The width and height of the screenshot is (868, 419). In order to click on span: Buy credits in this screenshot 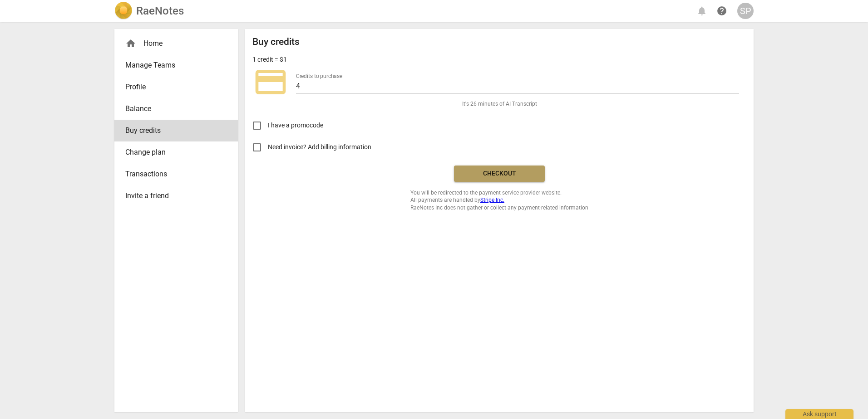, I will do `click(172, 131)`.